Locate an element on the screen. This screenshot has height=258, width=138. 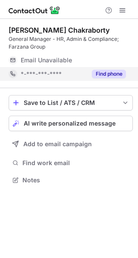
span: Email Unavailable is located at coordinates (46, 60).